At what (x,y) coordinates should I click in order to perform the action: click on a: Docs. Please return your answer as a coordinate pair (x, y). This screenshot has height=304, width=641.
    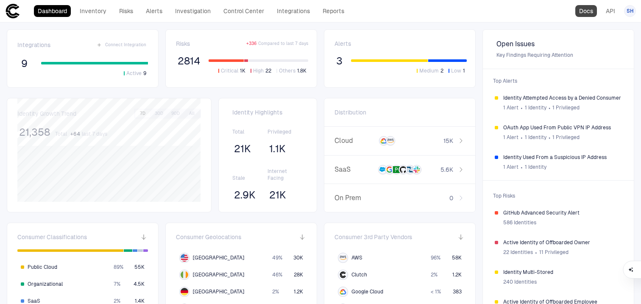
    Looking at the image, I should click on (586, 11).